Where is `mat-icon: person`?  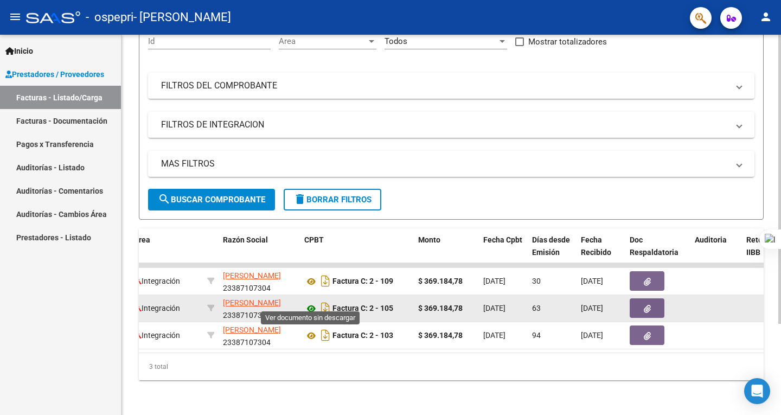
mat-icon: person is located at coordinates (766, 17).